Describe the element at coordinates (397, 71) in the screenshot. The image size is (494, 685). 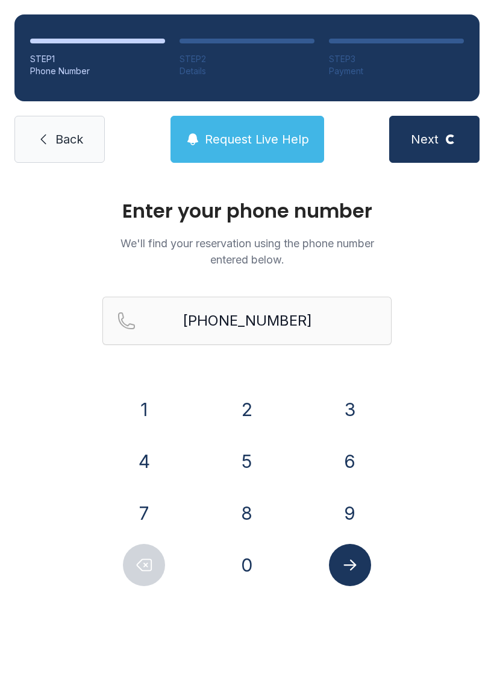
I see `div: Payment` at that location.